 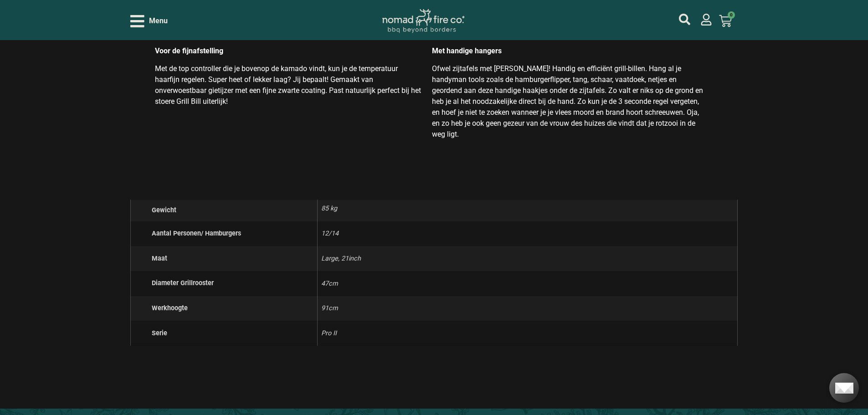 I want to click on th: Gewicht, so click(x=223, y=210).